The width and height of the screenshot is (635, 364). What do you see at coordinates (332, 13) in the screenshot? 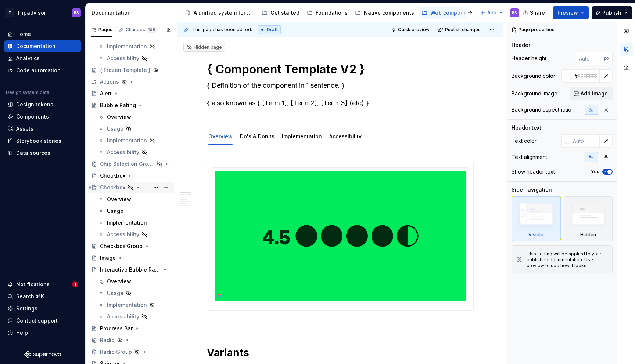
I see `div: Foundations` at bounding box center [332, 13].